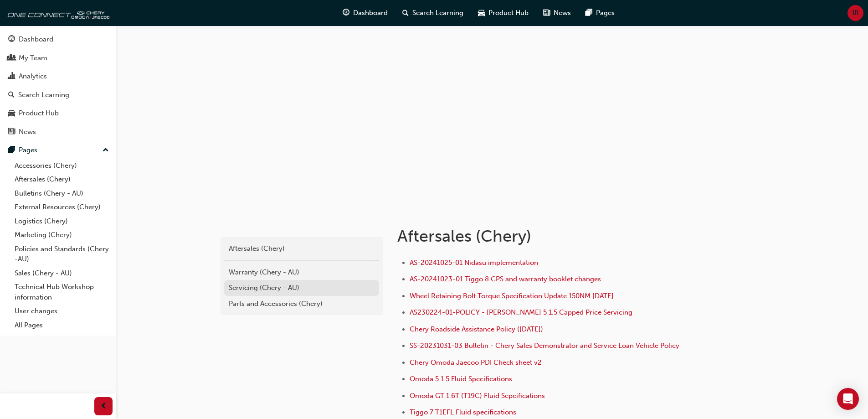 The image size is (868, 419). Describe the element at coordinates (856, 13) in the screenshot. I see `button: IR` at that location.